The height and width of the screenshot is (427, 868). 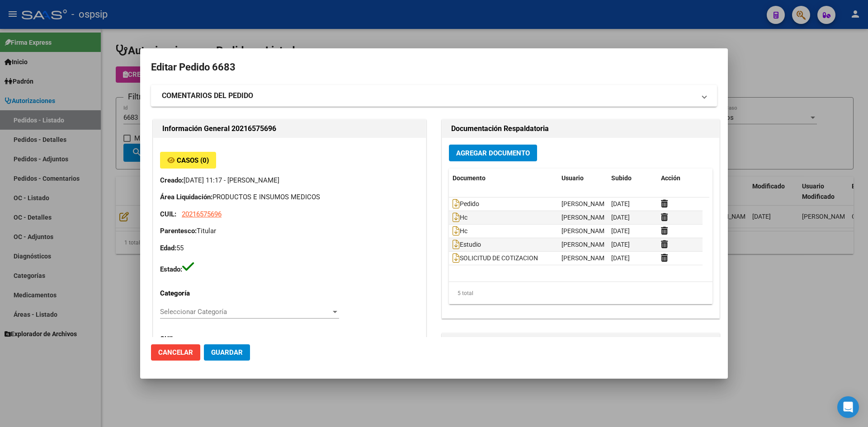 What do you see at coordinates (670, 178) in the screenshot?
I see `span: Acción` at bounding box center [670, 178].